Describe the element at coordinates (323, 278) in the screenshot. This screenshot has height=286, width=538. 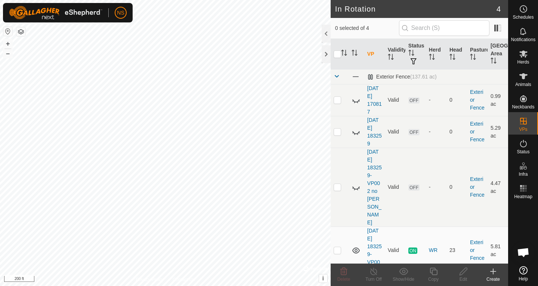
I see `span: i` at that location.